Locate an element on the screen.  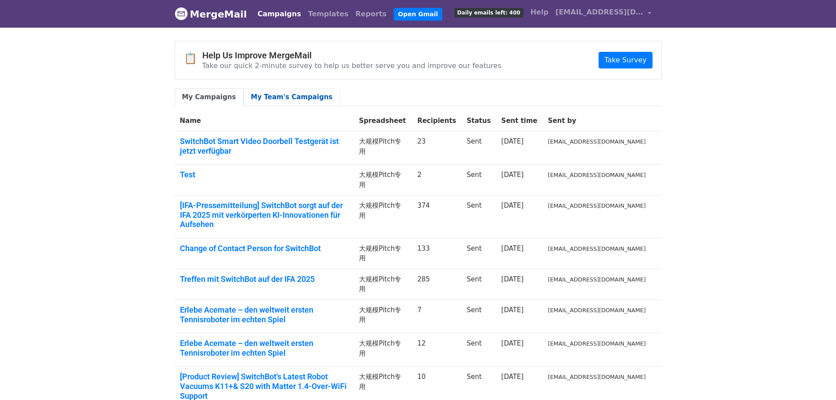
span: Daily emails left: 400 is located at coordinates (489, 13).